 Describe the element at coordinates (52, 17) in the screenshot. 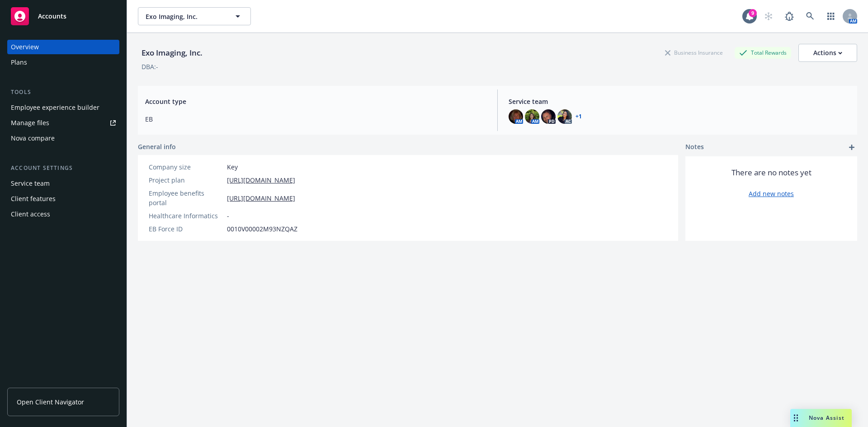

I see `span: Accounts` at that location.